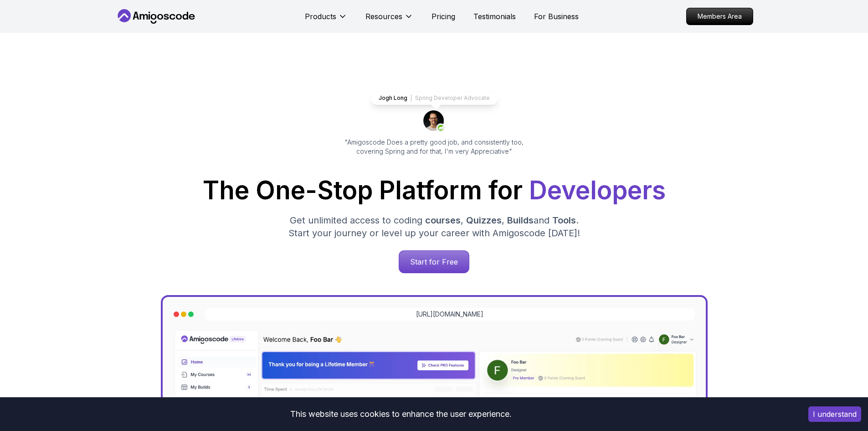 The width and height of the screenshot is (868, 431). What do you see at coordinates (393, 98) in the screenshot?
I see `p: Jogh Long` at bounding box center [393, 98].